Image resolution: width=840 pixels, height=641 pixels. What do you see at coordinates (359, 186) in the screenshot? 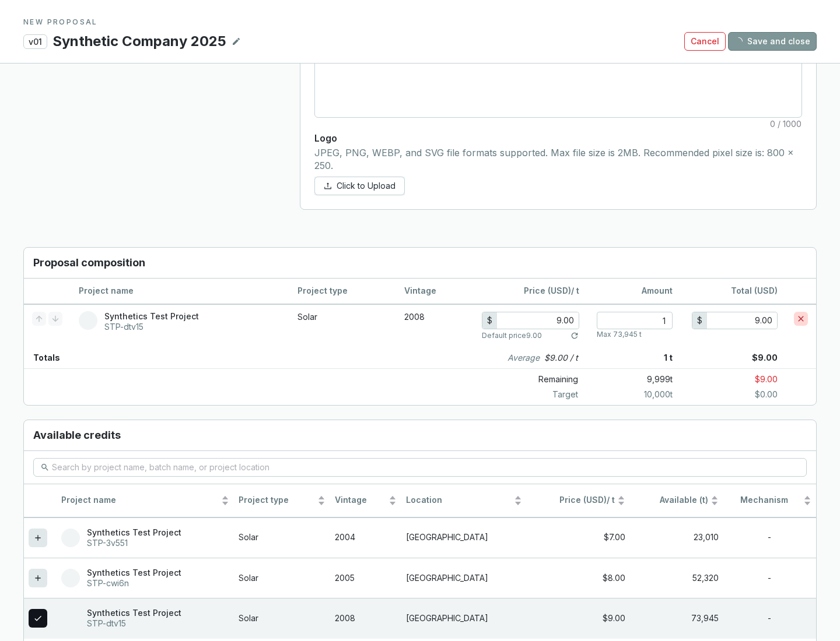
I see `button: Click to Upload` at bounding box center [359, 186].